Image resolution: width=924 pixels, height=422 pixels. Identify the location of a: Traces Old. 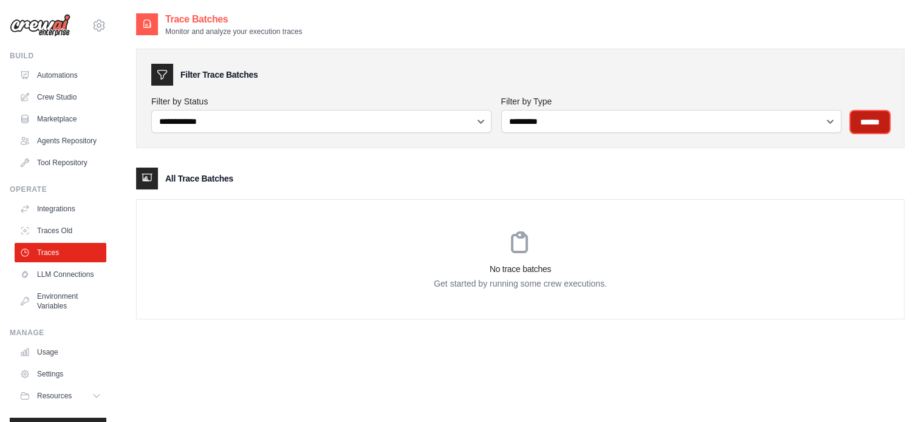
(60, 231).